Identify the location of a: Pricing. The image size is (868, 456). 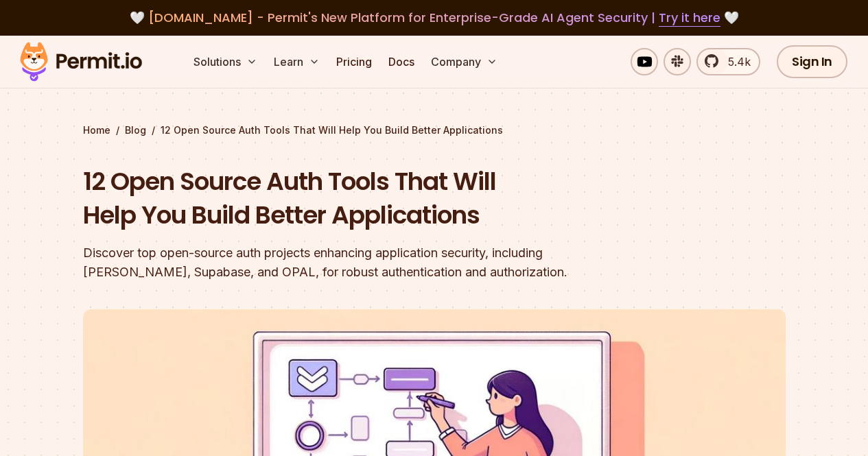
(354, 62).